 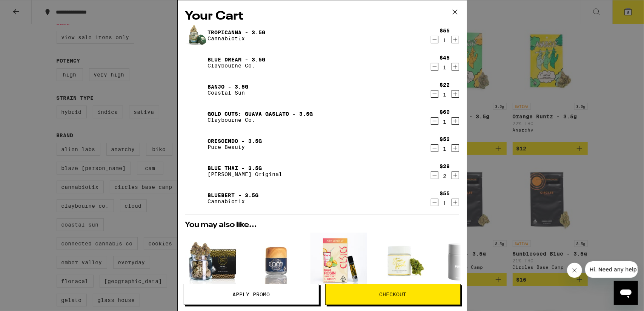 What do you see at coordinates (322, 225) in the screenshot?
I see `h2: You may also like...` at bounding box center [322, 225].